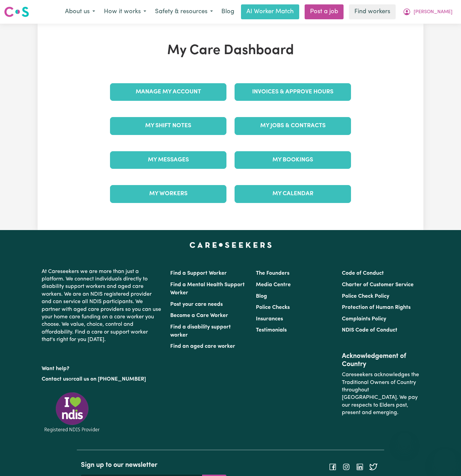 The width and height of the screenshot is (461, 476). What do you see at coordinates (154, 465) in the screenshot?
I see `h2: Sign up to our newsletter` at bounding box center [154, 465].